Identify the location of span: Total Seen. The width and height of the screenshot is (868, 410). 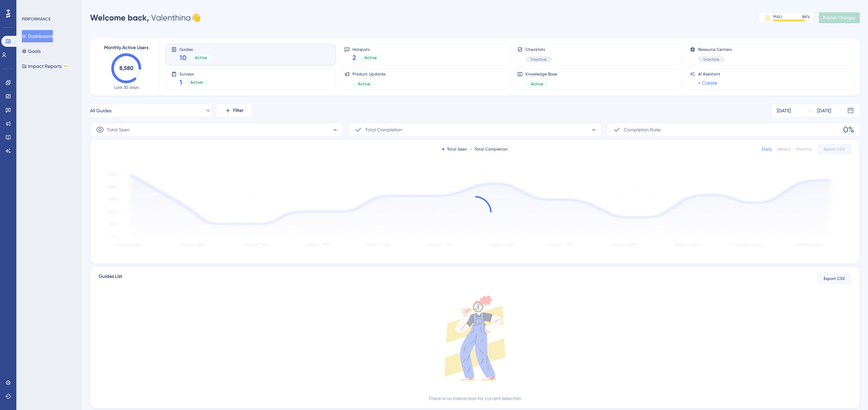
(118, 130).